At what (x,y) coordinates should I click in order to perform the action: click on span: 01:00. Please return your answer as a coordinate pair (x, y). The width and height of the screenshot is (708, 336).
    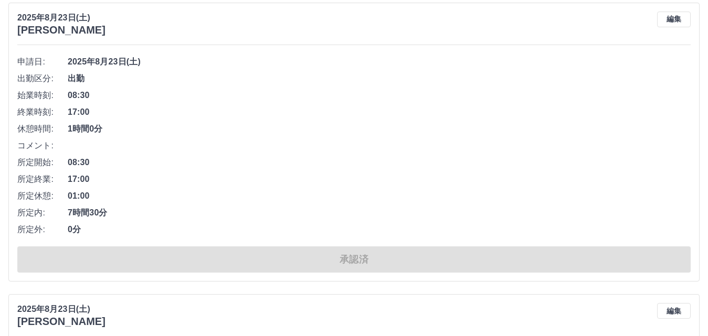
    Looking at the image, I should click on (379, 196).